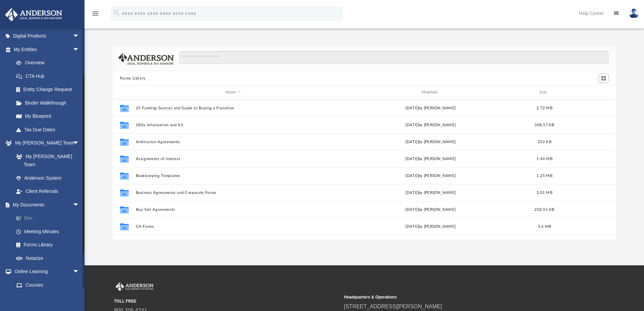  I want to click on button: Forms Library, so click(133, 79).